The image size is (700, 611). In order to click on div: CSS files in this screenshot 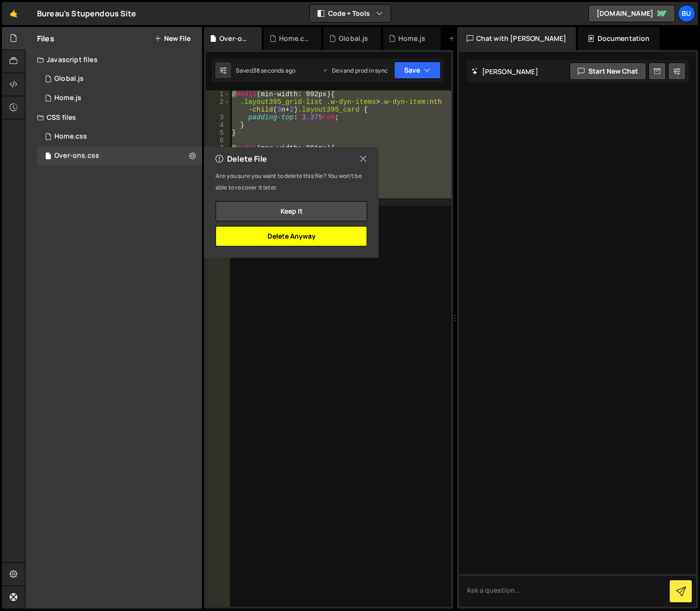, I will do `click(114, 117)`.